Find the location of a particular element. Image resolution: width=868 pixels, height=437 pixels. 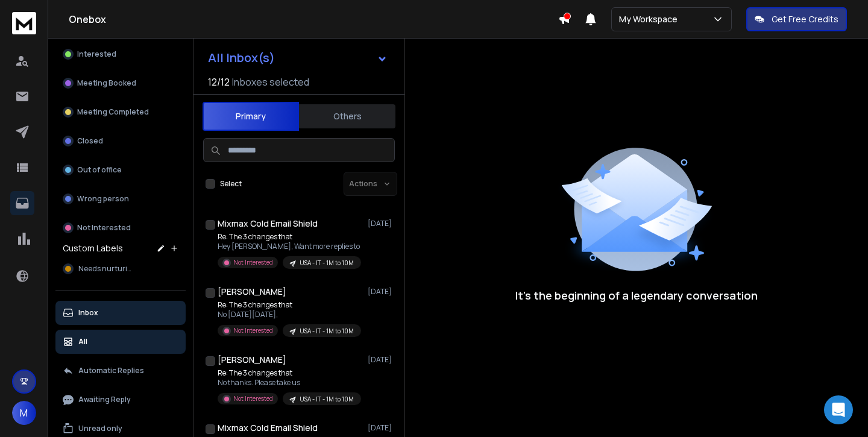

span: 12 / 12 is located at coordinates (219, 82).